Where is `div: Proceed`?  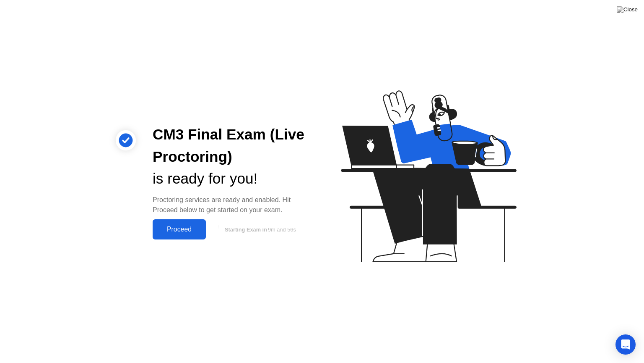
div: Proceed is located at coordinates (179, 229).